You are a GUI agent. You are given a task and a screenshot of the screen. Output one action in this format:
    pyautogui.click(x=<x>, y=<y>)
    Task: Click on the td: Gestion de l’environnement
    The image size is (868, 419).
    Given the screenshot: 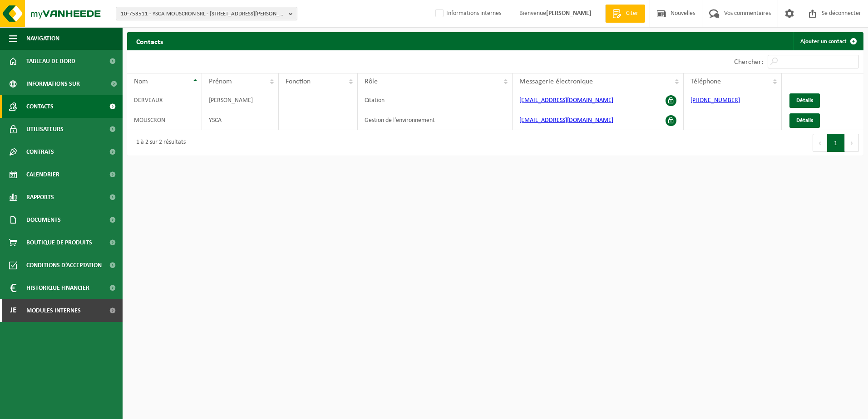 What is the action you would take?
    pyautogui.click(x=435, y=120)
    